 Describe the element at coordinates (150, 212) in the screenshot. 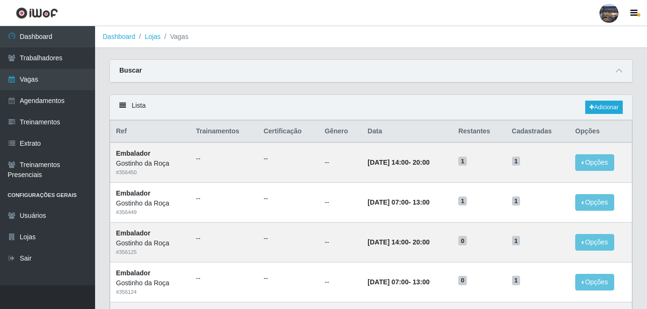

I see `div: # 356449` at that location.